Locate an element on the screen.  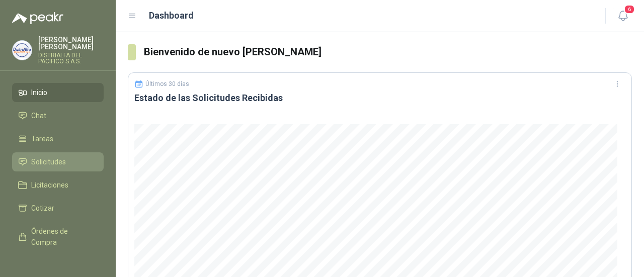
a: Órdenes de Compra is located at coordinates (58, 237).